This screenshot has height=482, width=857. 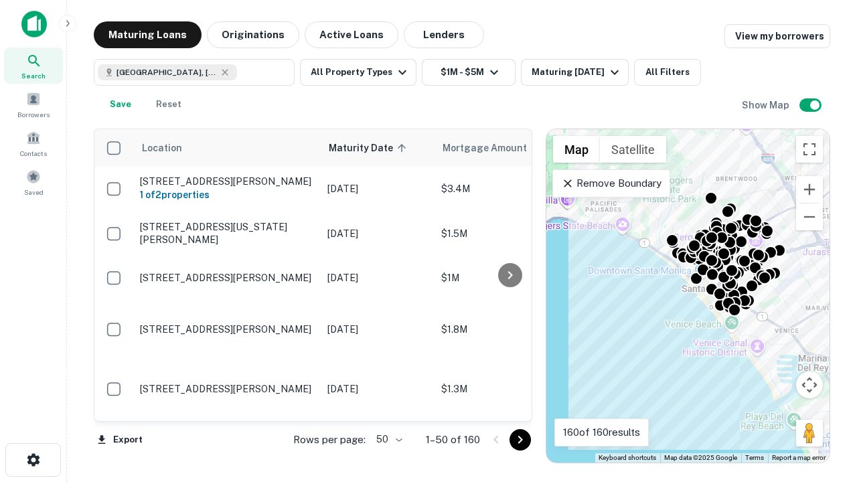 I want to click on a: Report a map error, so click(x=799, y=457).